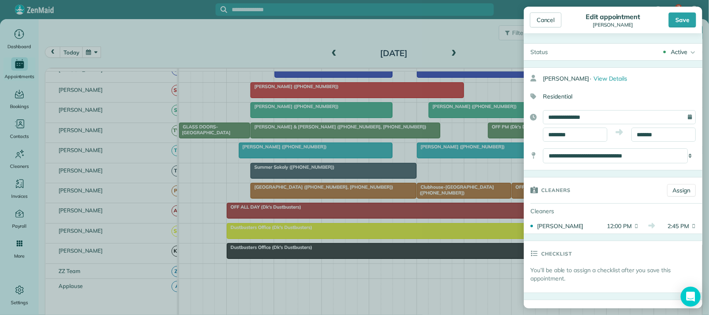 This screenshot has height=315, width=709. I want to click on span: View Details, so click(610, 78).